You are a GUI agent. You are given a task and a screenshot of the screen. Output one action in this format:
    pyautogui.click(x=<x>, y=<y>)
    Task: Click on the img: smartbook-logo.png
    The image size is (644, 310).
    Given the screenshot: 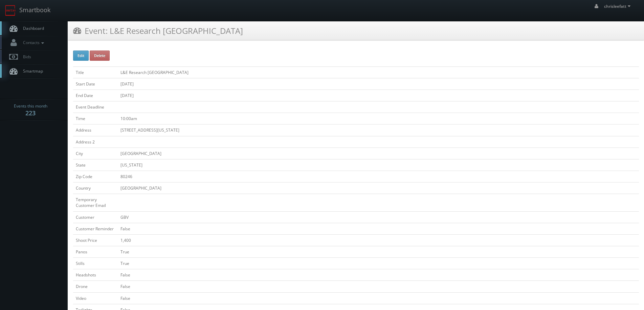 What is the action you would take?
    pyautogui.click(x=11, y=11)
    